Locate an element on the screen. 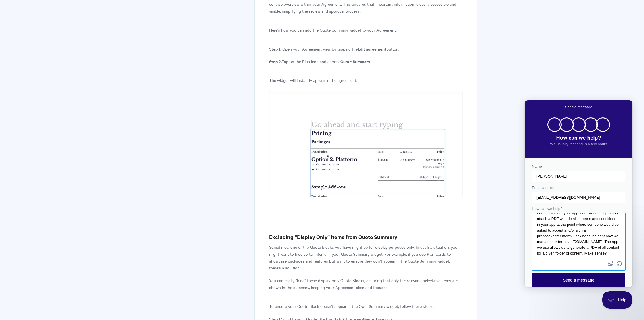 The width and height of the screenshot is (644, 320). span: Email address is located at coordinates (19, 87).